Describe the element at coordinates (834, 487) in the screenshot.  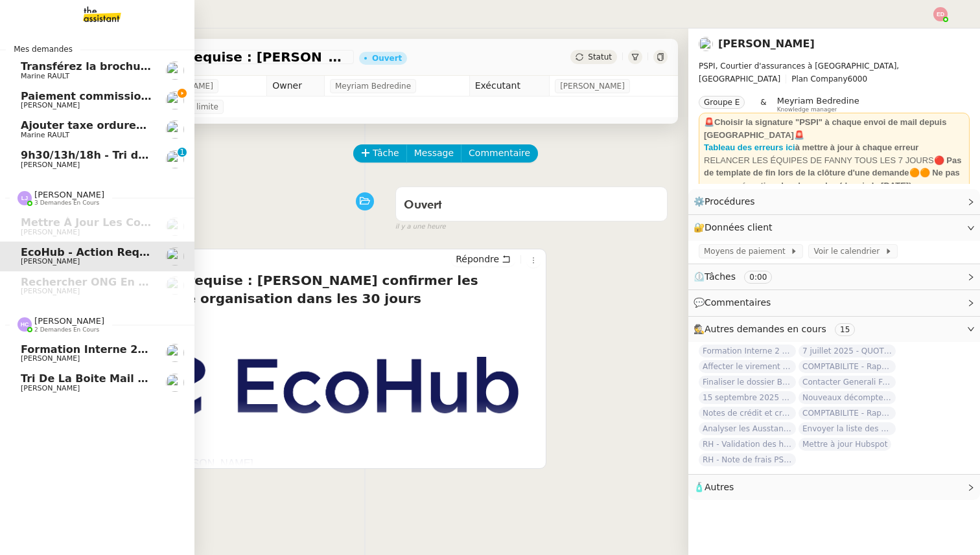
I see `div: 🧴Autres` at that location.